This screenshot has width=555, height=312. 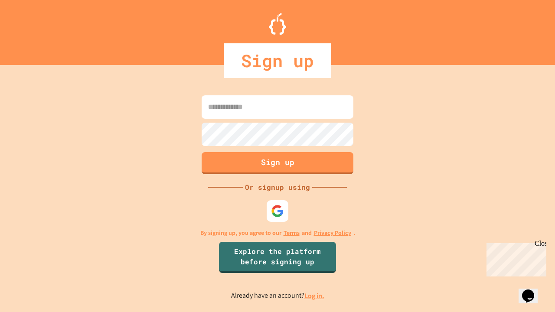 I want to click on button: Sign up, so click(x=278, y=163).